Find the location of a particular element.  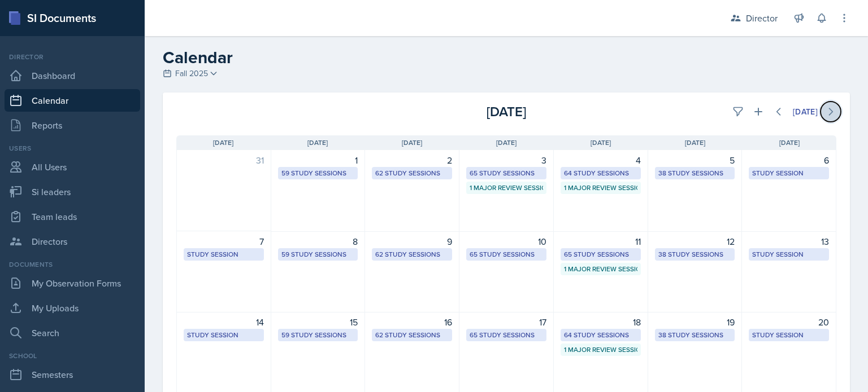

div: 2 is located at coordinates (412, 160).